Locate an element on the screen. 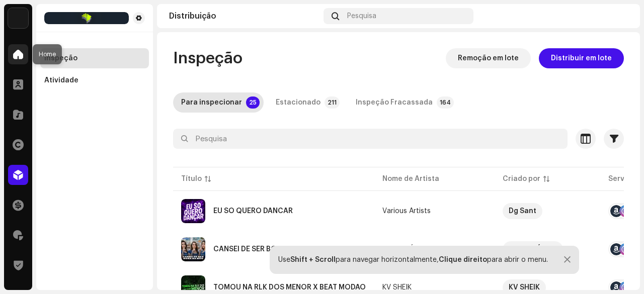 The width and height of the screenshot is (644, 294). p-badge: 164 is located at coordinates (446, 102).